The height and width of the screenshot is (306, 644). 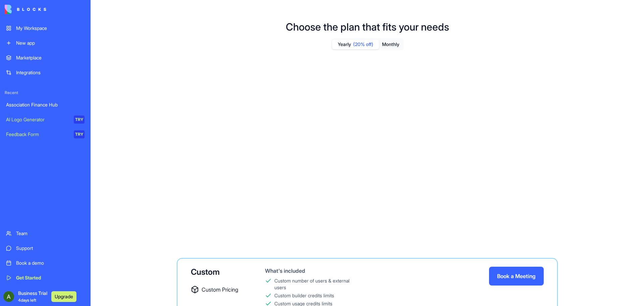 What do you see at coordinates (516, 276) in the screenshot?
I see `button: Book a Meeting` at bounding box center [516, 276].